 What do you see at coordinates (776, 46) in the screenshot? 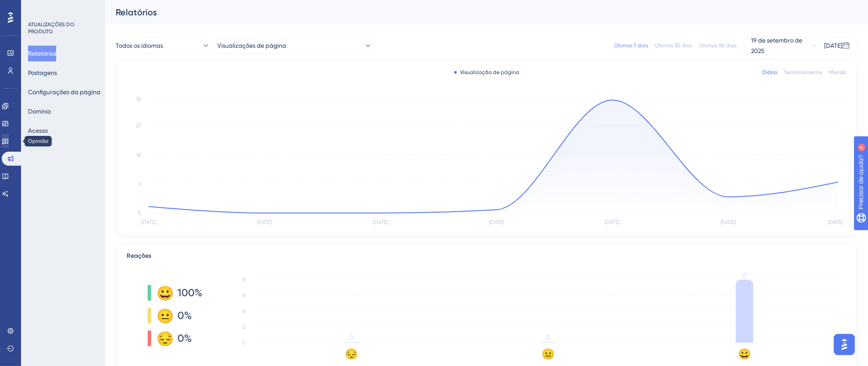
I see `font: 19 de setembro de 2025` at bounding box center [776, 46].